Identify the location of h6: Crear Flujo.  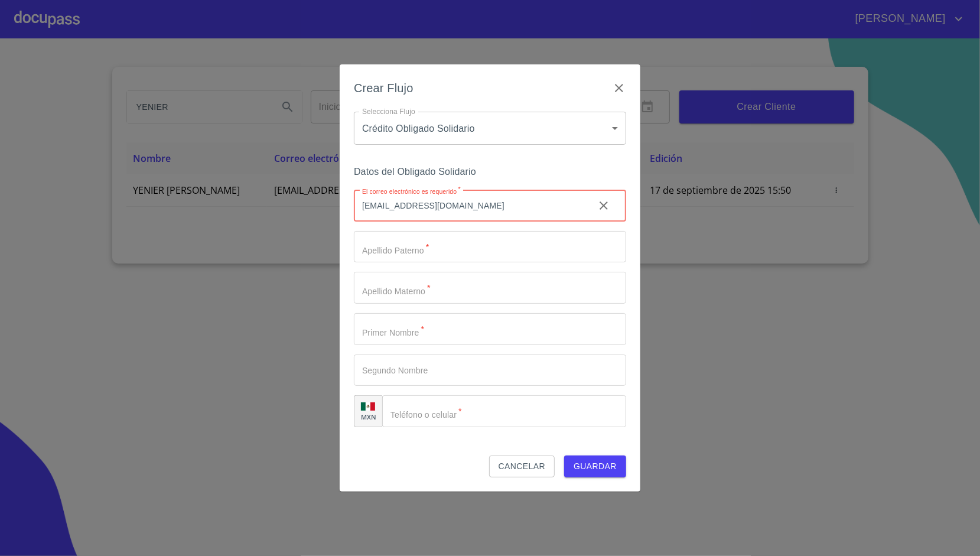
(383, 88).